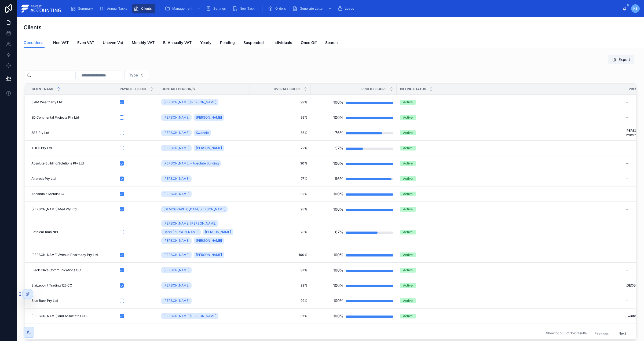 This screenshot has width=644, height=341. I want to click on a: Non VAT, so click(61, 43).